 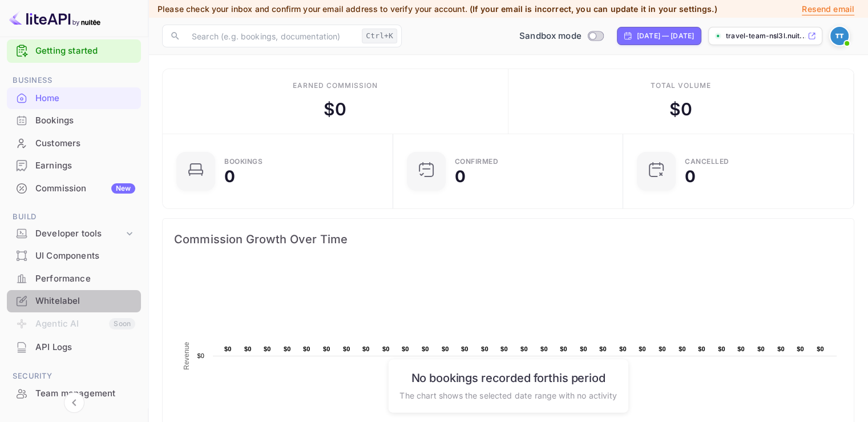 What do you see at coordinates (312, 9) in the screenshot?
I see `span: Please check your inbox and confirm your email address to verify your account.` at bounding box center [312, 9].